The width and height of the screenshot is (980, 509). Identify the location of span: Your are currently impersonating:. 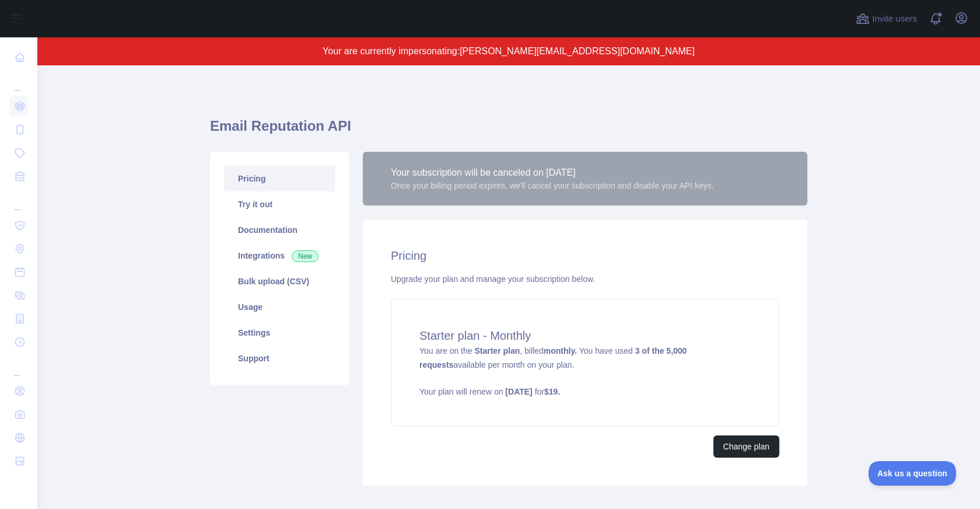
(390, 51).